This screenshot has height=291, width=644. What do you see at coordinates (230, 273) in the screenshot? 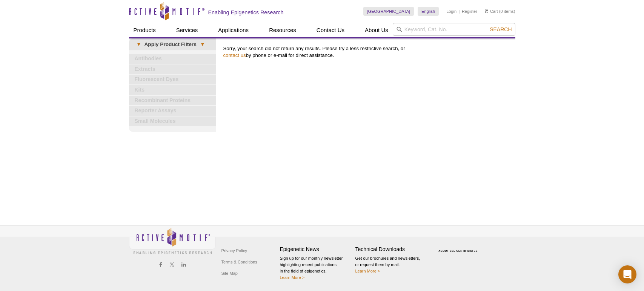
I see `a: Site Map` at bounding box center [230, 273].